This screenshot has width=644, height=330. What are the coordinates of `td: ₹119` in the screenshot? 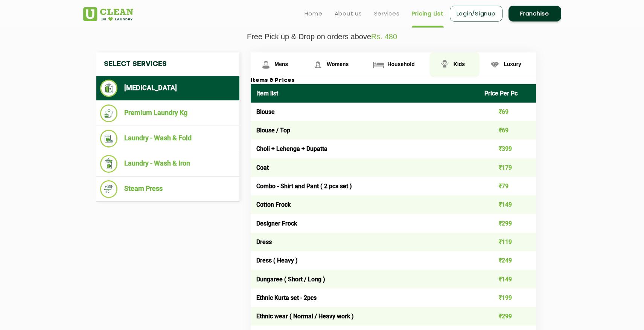 It's located at (507, 242).